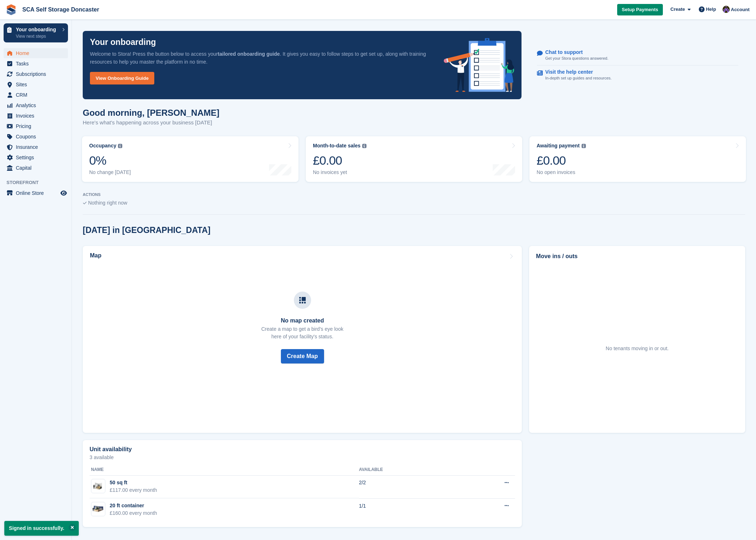 Image resolution: width=756 pixels, height=540 pixels. I want to click on a: SCA Self Storage Doncaster, so click(61, 9).